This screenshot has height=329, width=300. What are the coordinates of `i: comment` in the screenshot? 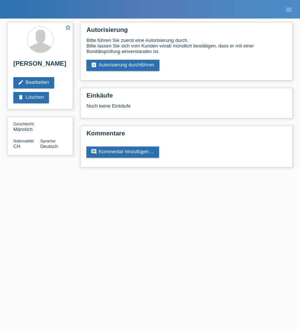 It's located at (94, 152).